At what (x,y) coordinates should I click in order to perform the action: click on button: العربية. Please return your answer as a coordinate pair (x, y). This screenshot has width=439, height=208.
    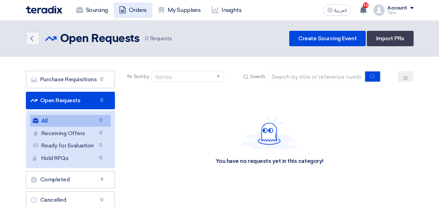
    Looking at the image, I should click on (337, 10).